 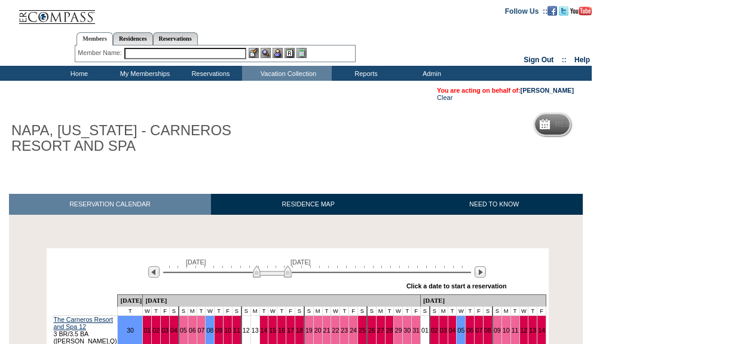 I want to click on span: You are acting on behalf of:, so click(x=505, y=90).